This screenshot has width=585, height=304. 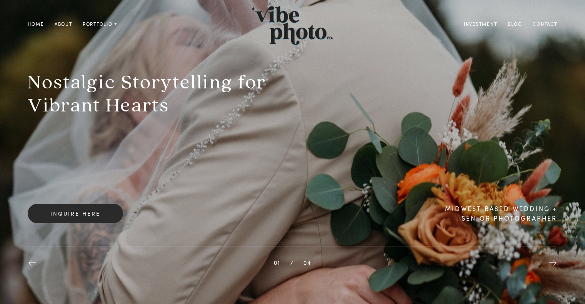 I want to click on a: Blog, so click(x=514, y=24).